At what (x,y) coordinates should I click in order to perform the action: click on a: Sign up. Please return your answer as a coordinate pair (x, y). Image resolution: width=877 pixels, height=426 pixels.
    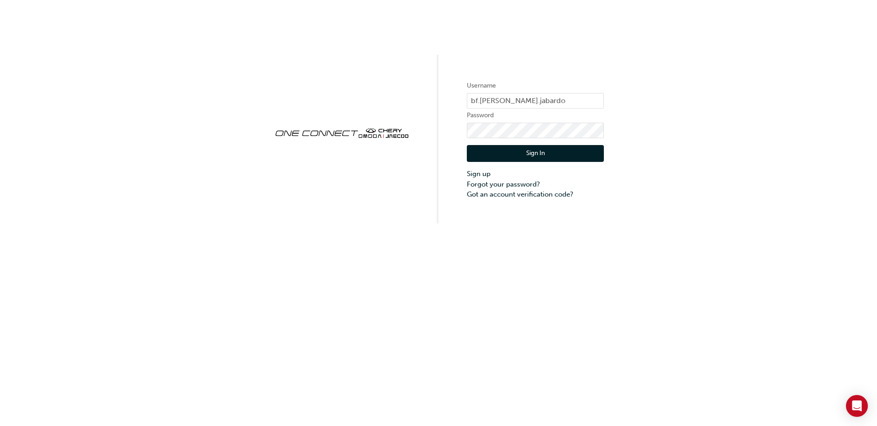
    Looking at the image, I should click on (535, 174).